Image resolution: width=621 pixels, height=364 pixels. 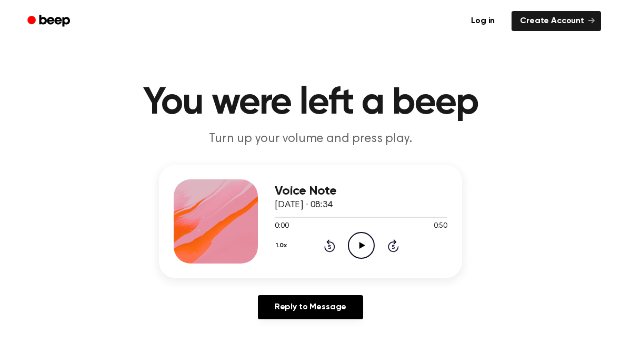 I want to click on h1: You were left a beep, so click(x=310, y=103).